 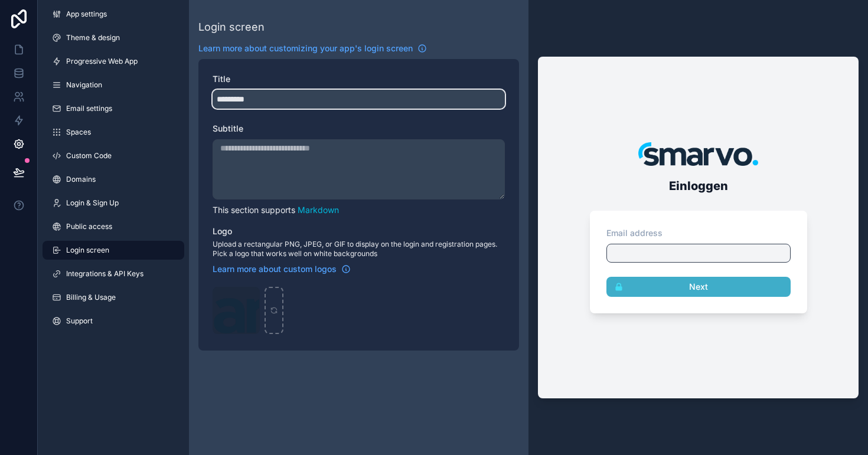 What do you see at coordinates (699, 287) in the screenshot?
I see `button: Next` at bounding box center [699, 287].